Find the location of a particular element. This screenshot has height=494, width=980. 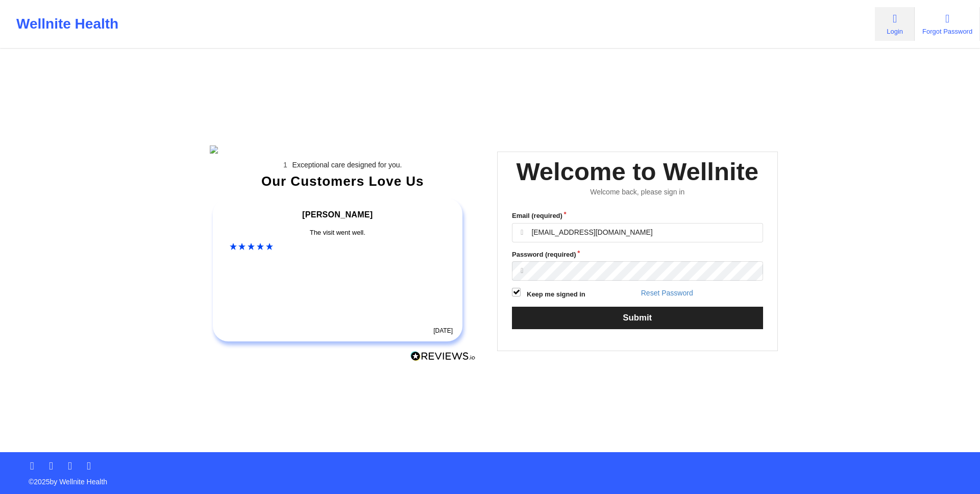

li: Exceptional care designed for you. is located at coordinates (347, 165).